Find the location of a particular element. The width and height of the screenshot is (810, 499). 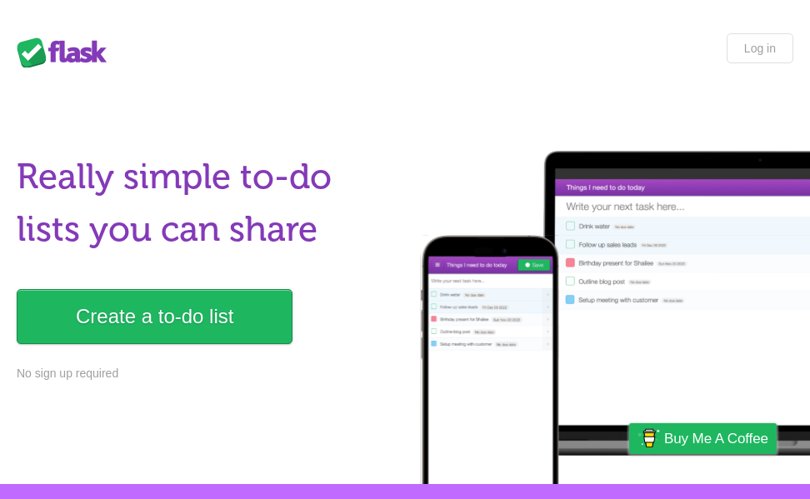

span: Buy me a coffee is located at coordinates (716, 439).